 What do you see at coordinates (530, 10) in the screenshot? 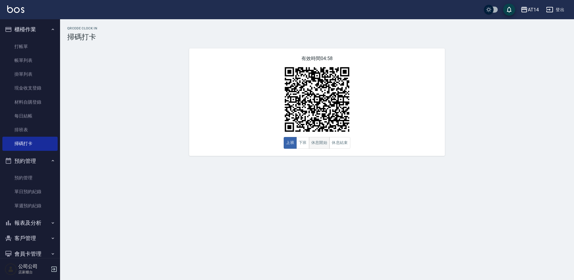
I see `button: AT14` at bounding box center [530, 10].